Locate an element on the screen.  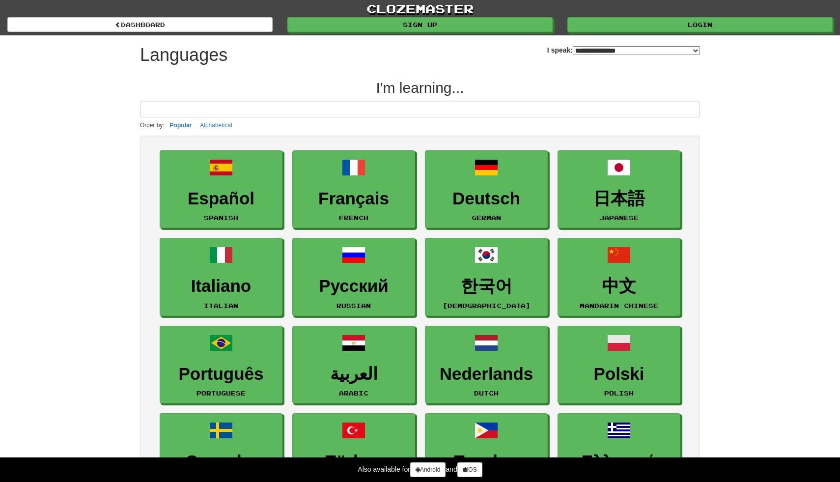
select: I speak: is located at coordinates (636, 51).